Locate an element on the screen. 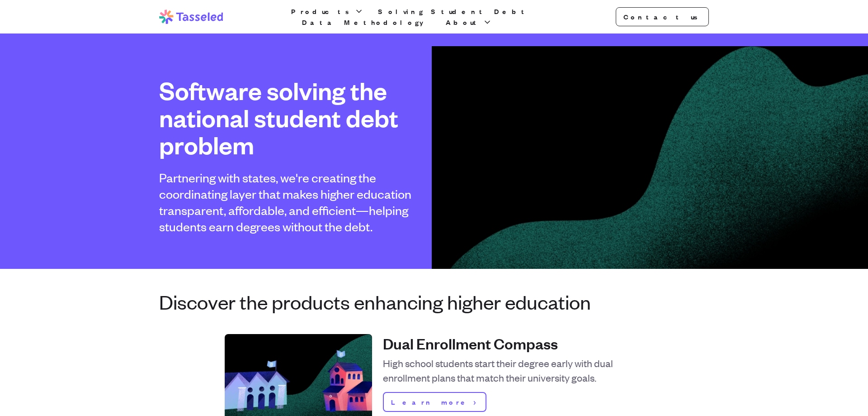 The width and height of the screenshot is (868, 416). a: Contact us is located at coordinates (662, 17).